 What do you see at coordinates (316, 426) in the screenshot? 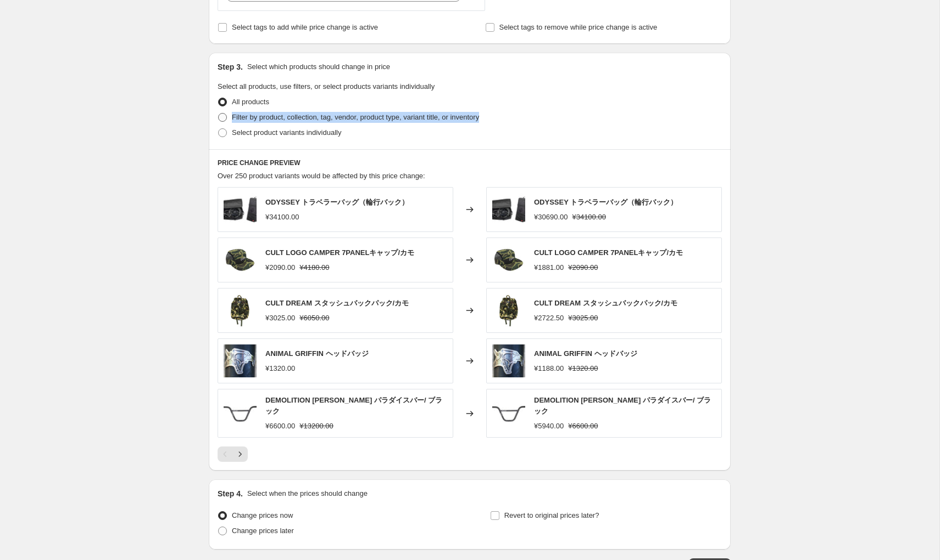
I see `strike: ¥13200.00` at bounding box center [316, 426].